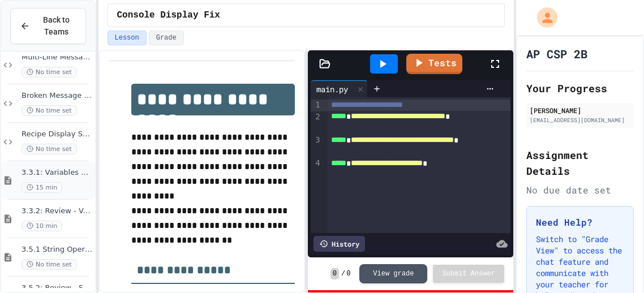 The width and height of the screenshot is (644, 293). I want to click on button: Back to Teams, so click(48, 26).